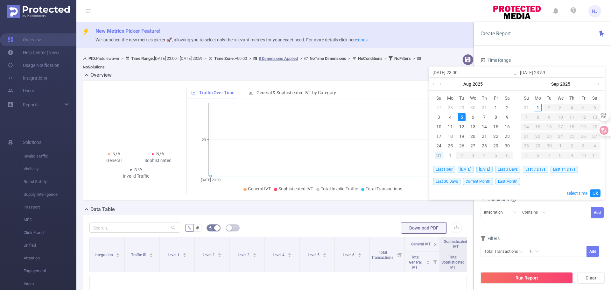  Describe the element at coordinates (496, 127) in the screenshot. I see `td: August 15, 2025` at that location.